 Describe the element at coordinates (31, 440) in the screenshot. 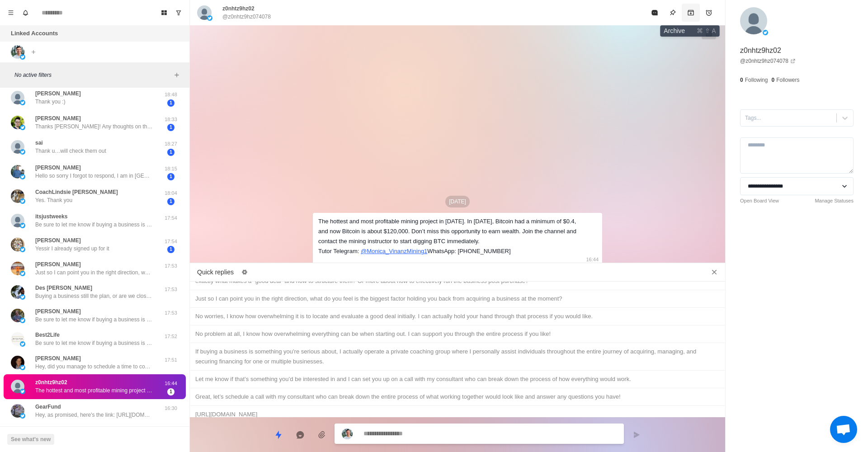

I see `button: See what's new` at that location.